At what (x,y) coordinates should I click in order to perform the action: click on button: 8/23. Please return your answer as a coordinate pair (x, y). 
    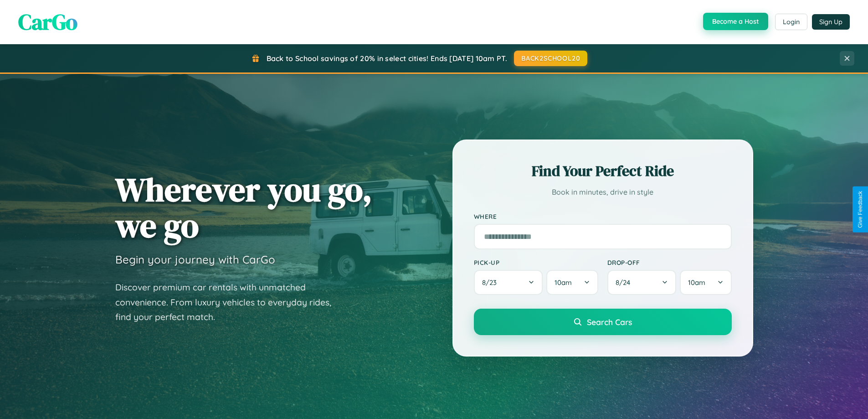
    Looking at the image, I should click on (509, 282).